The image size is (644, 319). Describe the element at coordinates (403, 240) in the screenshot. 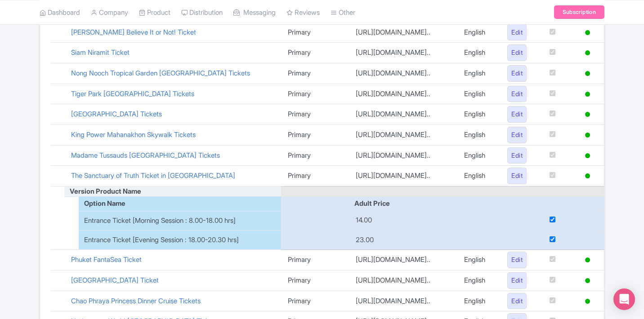

I see `td: 23.00` at that location.